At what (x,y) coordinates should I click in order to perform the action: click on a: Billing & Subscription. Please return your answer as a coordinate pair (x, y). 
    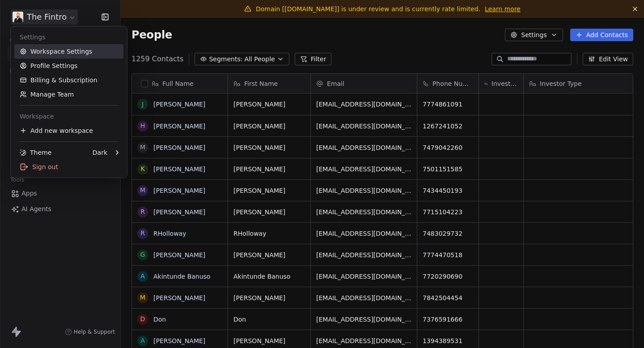
    Looking at the image, I should click on (69, 80).